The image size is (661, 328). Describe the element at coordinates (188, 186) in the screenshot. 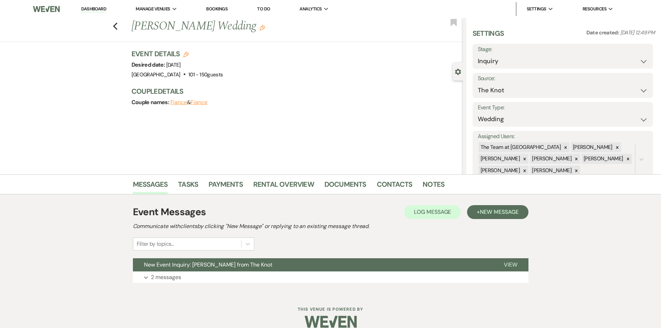

I see `a: Tasks` at that location.